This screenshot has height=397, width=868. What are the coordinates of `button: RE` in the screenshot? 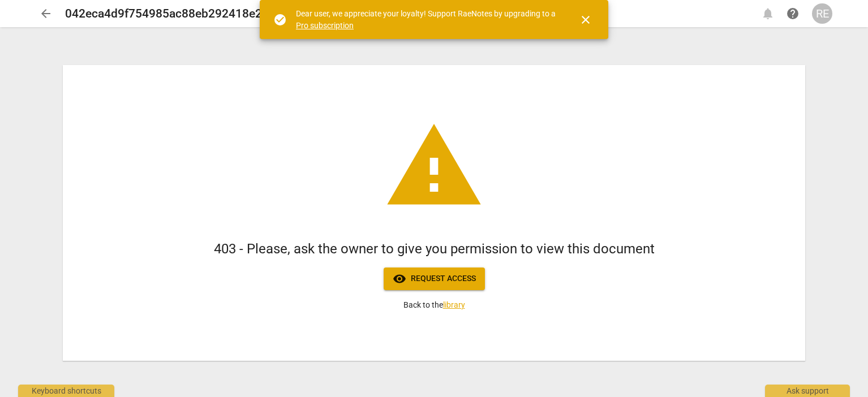 It's located at (822, 14).